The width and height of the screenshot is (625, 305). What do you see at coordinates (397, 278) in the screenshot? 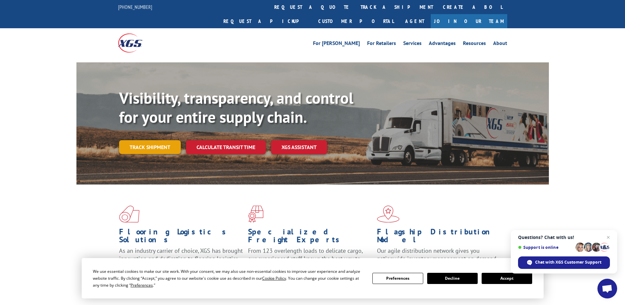
I see `button: Preferences` at bounding box center [397, 278].